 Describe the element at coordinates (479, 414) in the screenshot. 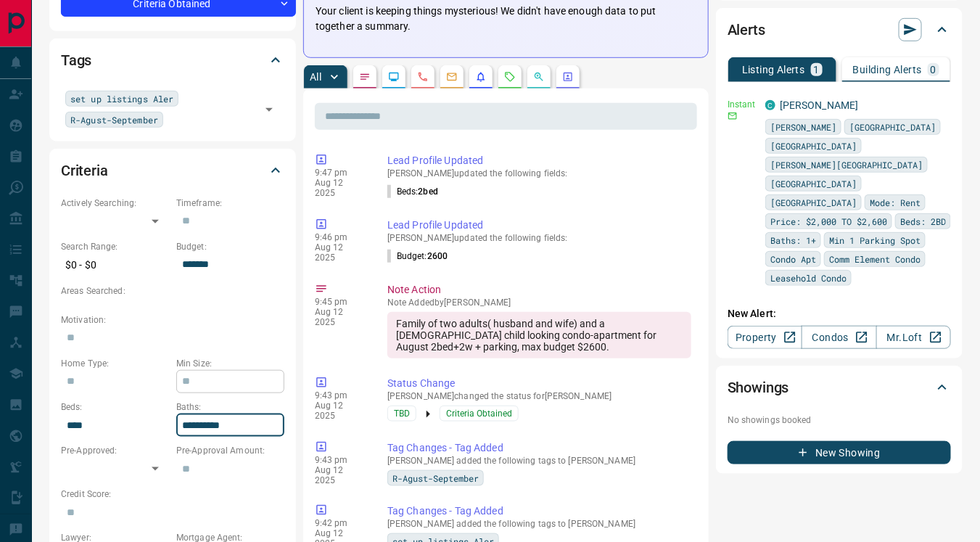

I see `span: Criteria Obtained` at that location.